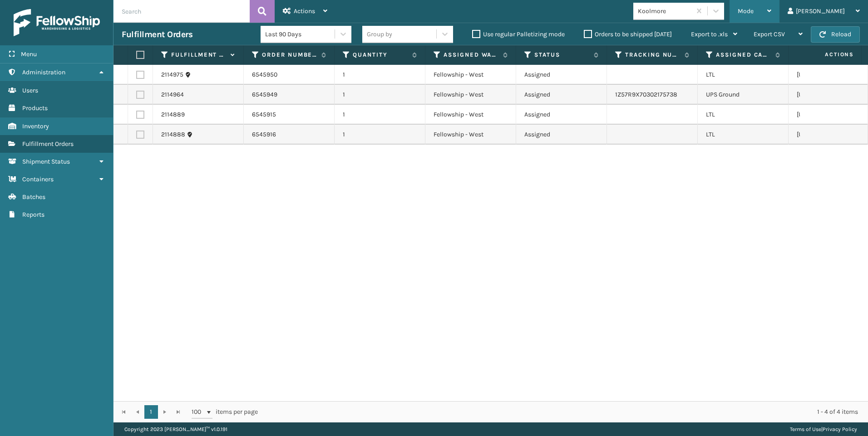  What do you see at coordinates (33, 197) in the screenshot?
I see `span: Batches` at bounding box center [33, 197].